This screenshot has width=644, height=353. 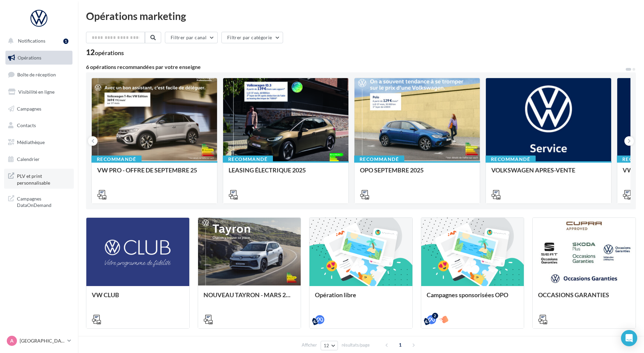 What do you see at coordinates (37, 41) in the screenshot?
I see `button: Notifications 1` at bounding box center [37, 41].